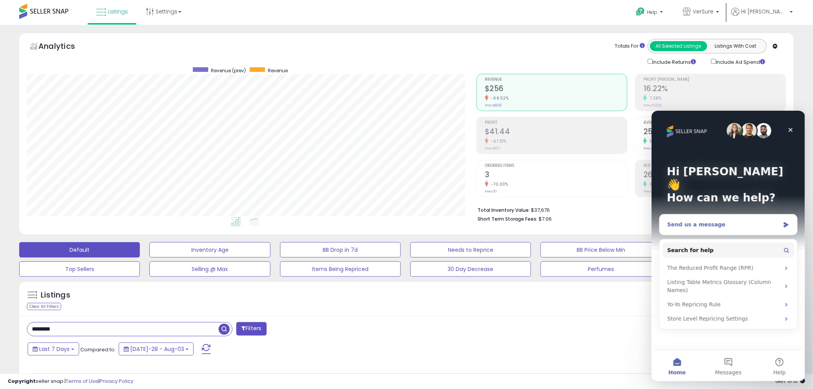 The image size is (813, 389). I want to click on div: Include Returns, so click(674, 61).